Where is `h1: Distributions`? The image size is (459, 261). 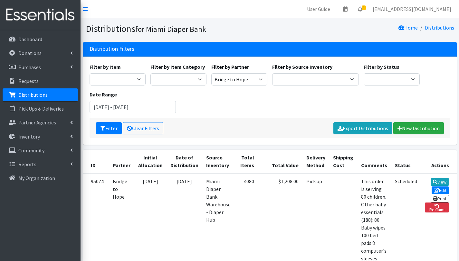 h1: Distributions is located at coordinates (176, 29).